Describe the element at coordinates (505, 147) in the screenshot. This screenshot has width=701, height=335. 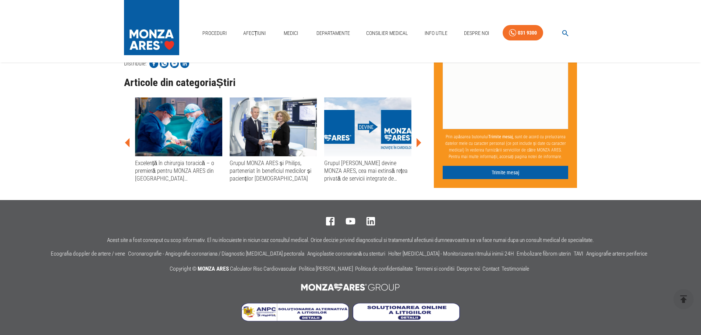
I see `p: Prin apăsarea butonului , sunt de acord cu prelucrarea datelor mele cu caracter personal (ce pot ...` at that location.